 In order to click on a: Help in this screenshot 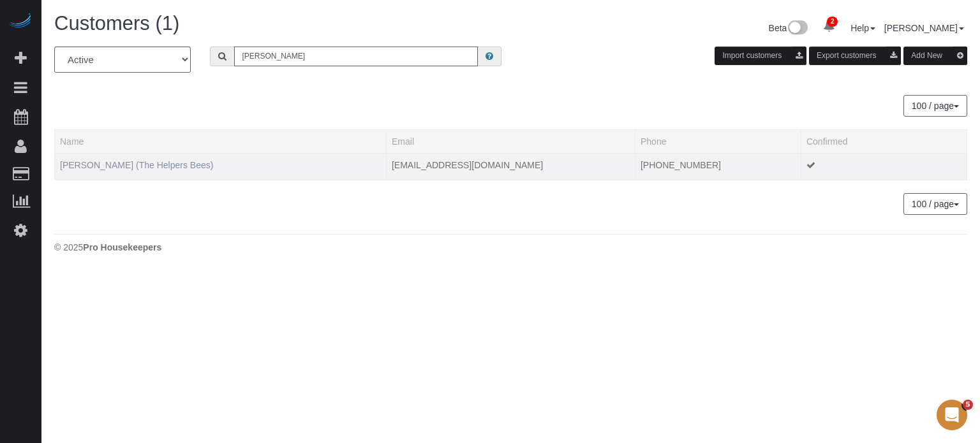, I will do `click(862, 28)`.